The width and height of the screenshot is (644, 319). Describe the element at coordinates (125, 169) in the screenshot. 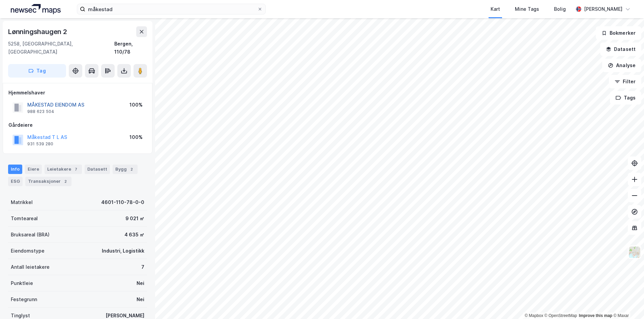

I see `div: Bygg` at that location.